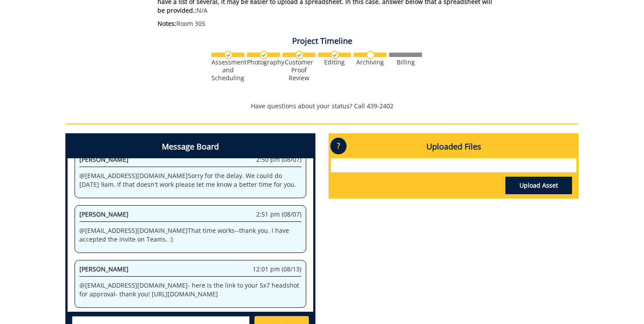 This screenshot has height=324, width=644. Describe the element at coordinates (279, 159) in the screenshot. I see `span: 2:50 pm (08/07)` at that location.